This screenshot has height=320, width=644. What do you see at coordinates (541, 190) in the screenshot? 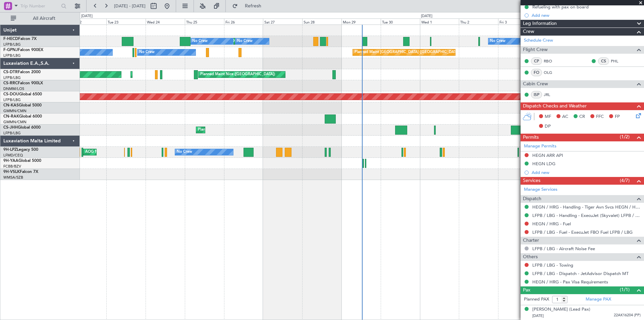
I see `a: Manage Services` at bounding box center [541, 190].